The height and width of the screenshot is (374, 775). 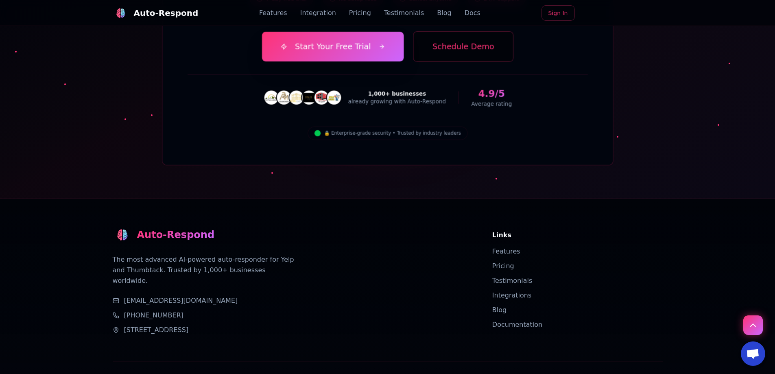 I want to click on img: CA Electrical Group, so click(x=271, y=97).